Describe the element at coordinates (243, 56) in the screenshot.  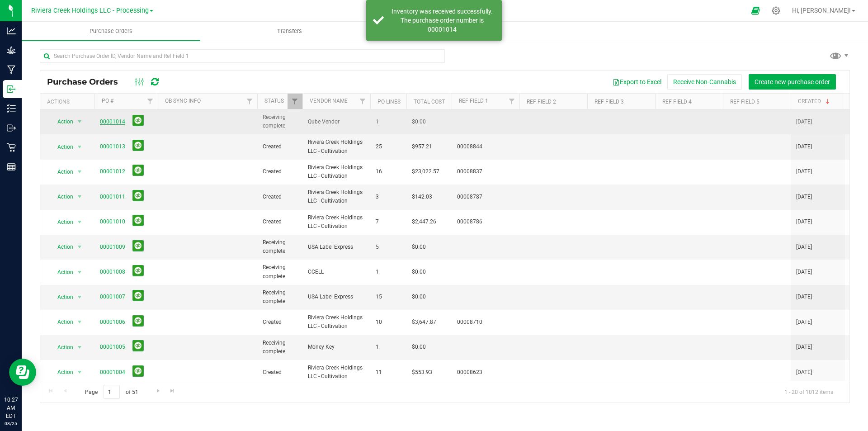
I see `input: Search Purchase Order ID, Vendor Name and Ref Field 1` at that location.